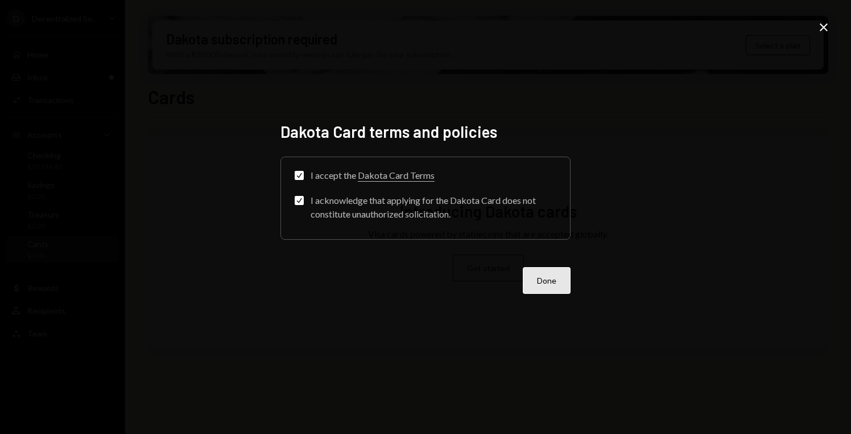 Image resolution: width=851 pixels, height=434 pixels. I want to click on button: I accept the Dakota Card Terms, so click(299, 175).